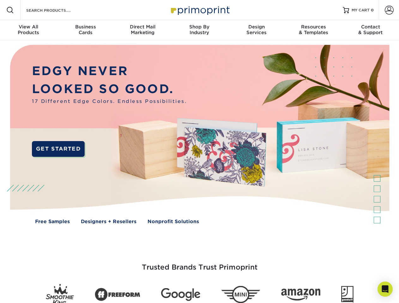  Describe the element at coordinates (85, 30) in the screenshot. I see `div: Cards` at that location.